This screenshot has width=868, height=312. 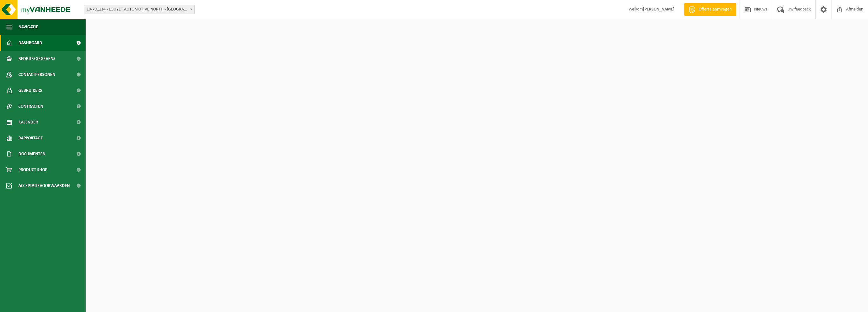 What do you see at coordinates (31, 138) in the screenshot?
I see `span: Rapportage` at bounding box center [31, 138].